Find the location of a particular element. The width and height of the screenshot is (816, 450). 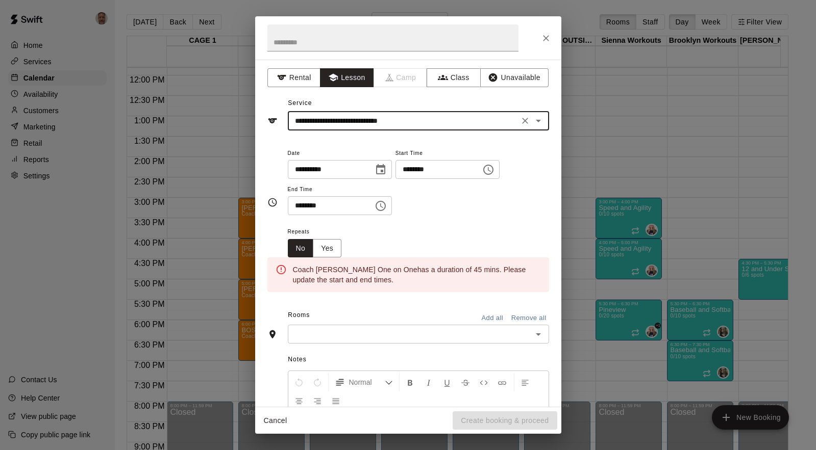

button: Redo is located at coordinates (317, 383).